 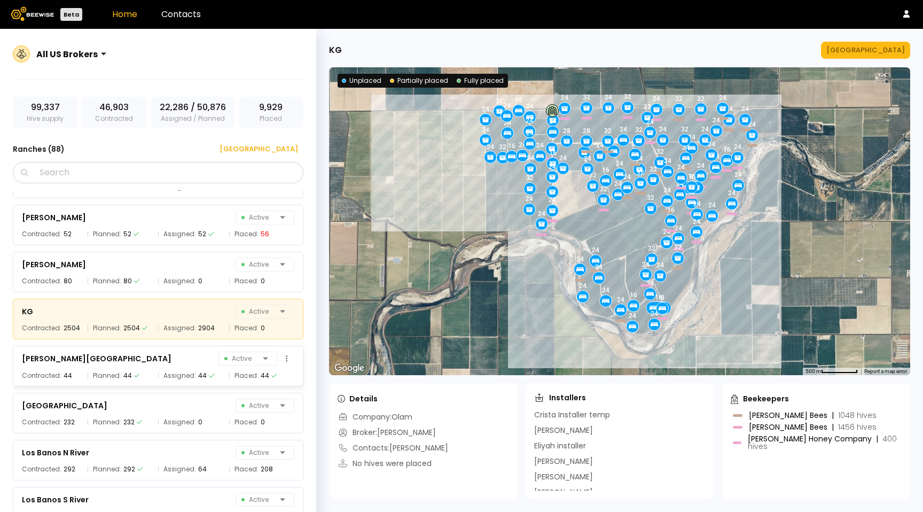 I want to click on img: Beewise logo, so click(x=32, y=14).